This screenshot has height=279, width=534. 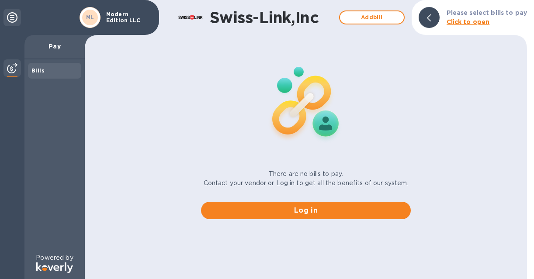 I want to click on img: Logo, so click(x=55, y=268).